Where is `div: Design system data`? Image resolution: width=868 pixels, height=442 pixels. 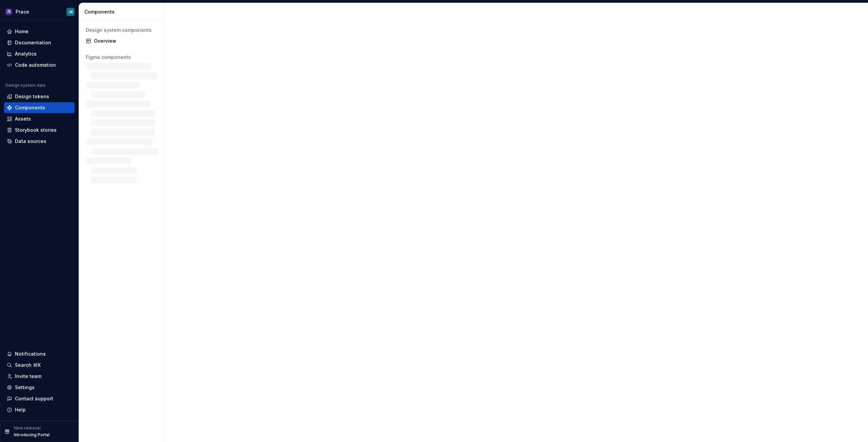 div: Design system data is located at coordinates (25, 85).